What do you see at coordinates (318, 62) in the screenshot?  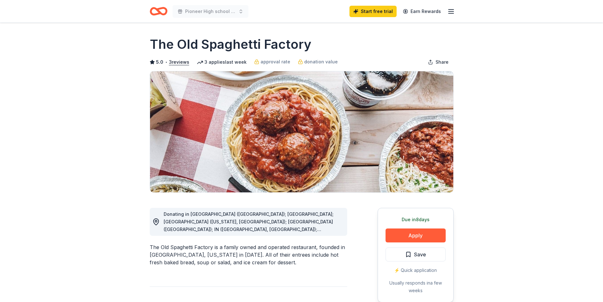 I see `a: donation value` at bounding box center [318, 62].